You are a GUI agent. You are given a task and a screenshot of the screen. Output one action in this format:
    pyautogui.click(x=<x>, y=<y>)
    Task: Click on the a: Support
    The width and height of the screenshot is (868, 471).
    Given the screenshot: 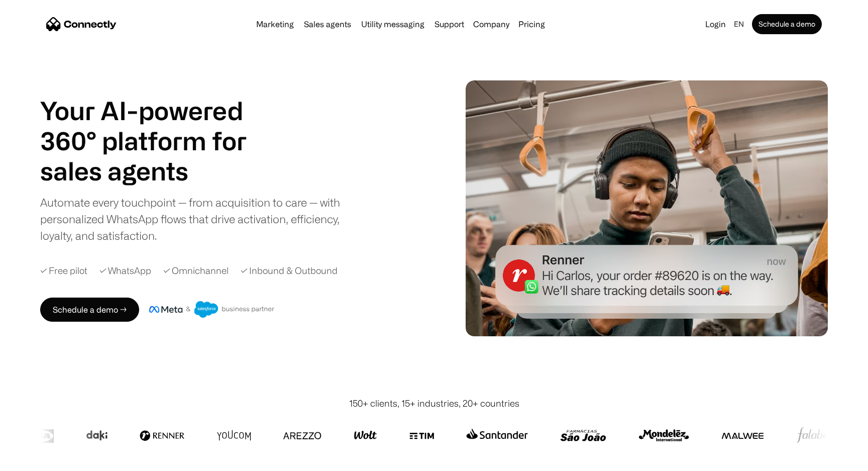 What is the action you would take?
    pyautogui.click(x=449, y=24)
    